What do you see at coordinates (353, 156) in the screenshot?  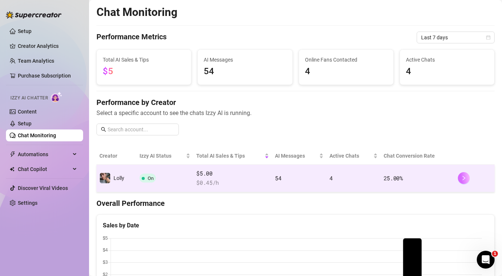 I see `th: Active Chats` at bounding box center [353, 156].